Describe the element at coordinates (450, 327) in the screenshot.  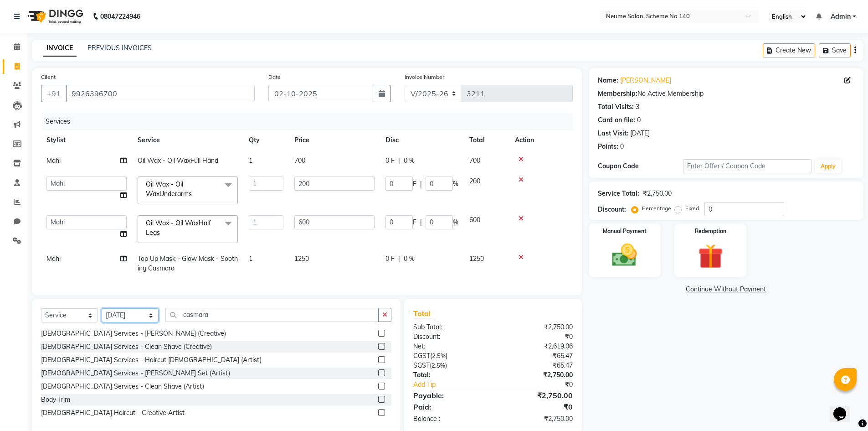
I see `div: Sub Total:` at that location.